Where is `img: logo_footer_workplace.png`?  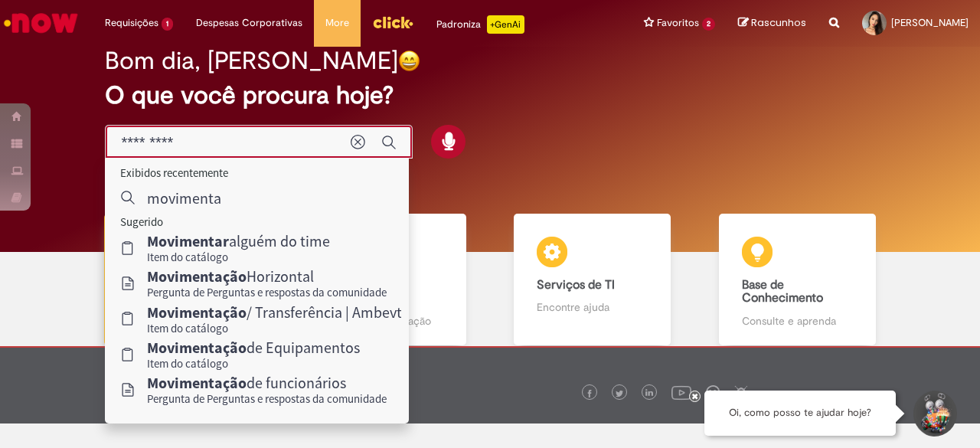
img: logo_footer_workplace.png is located at coordinates (713, 392).